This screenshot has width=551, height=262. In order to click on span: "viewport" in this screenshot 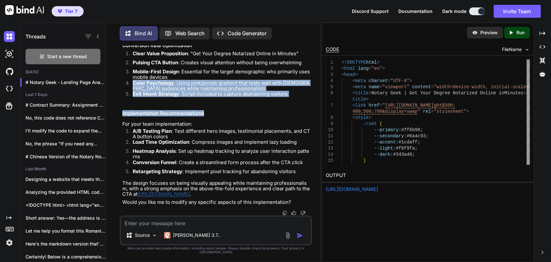, I will do `click(396, 87)`.